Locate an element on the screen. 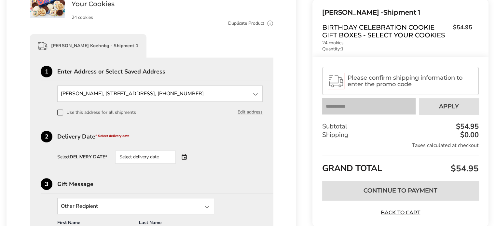 This screenshot has width=495, height=226. strong: DELIVERY DATE* is located at coordinates (88, 157).